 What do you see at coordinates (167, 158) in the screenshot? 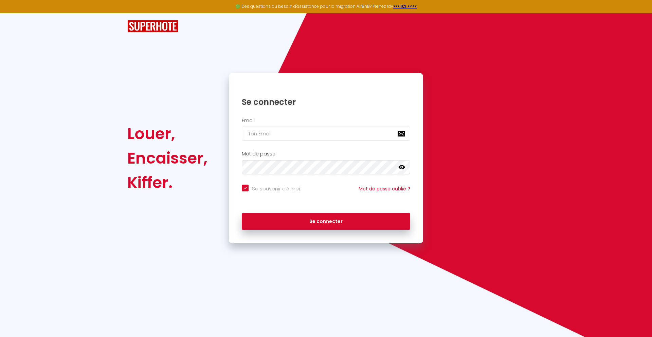
I see `div: Encaisser,` at bounding box center [167, 158].